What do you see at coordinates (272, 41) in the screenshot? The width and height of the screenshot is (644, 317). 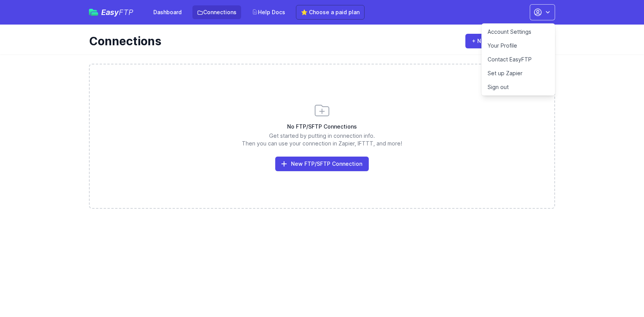 I see `h1: Connections` at bounding box center [272, 41].